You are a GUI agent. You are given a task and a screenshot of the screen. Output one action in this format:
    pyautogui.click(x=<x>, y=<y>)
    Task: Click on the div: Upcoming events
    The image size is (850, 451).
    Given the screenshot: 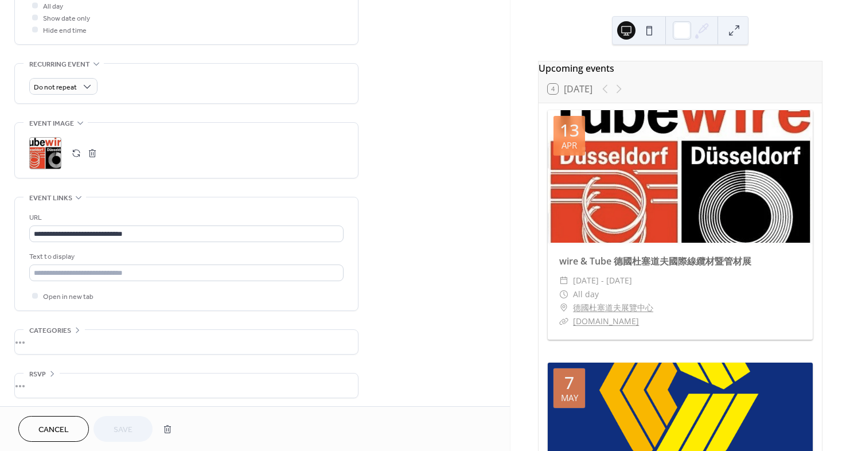 What is the action you would take?
    pyautogui.click(x=680, y=68)
    